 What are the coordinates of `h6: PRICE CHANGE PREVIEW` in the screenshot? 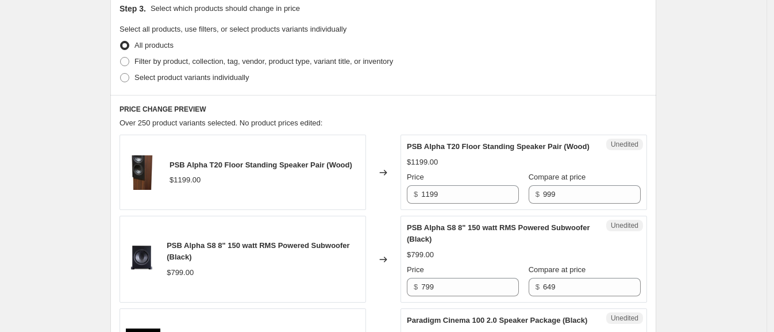 It's located at (383, 109).